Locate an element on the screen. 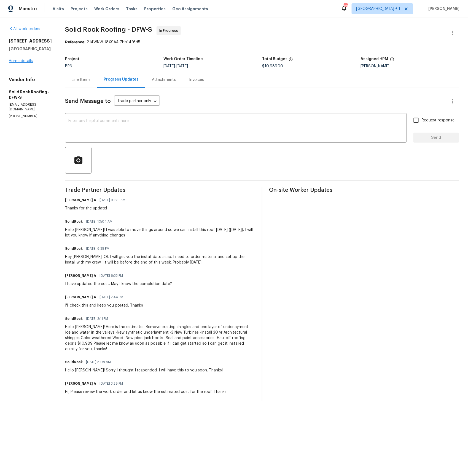  h5: Work Order Timeline is located at coordinates (184, 59).